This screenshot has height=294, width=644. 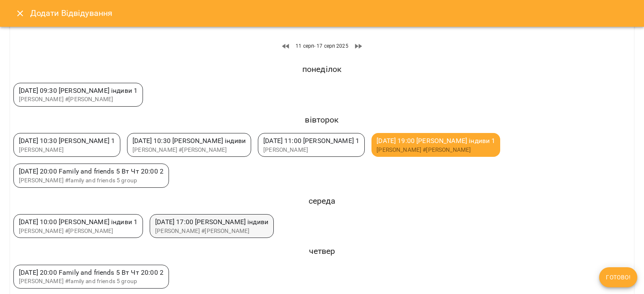 I want to click on h6: понеділок, so click(x=322, y=69).